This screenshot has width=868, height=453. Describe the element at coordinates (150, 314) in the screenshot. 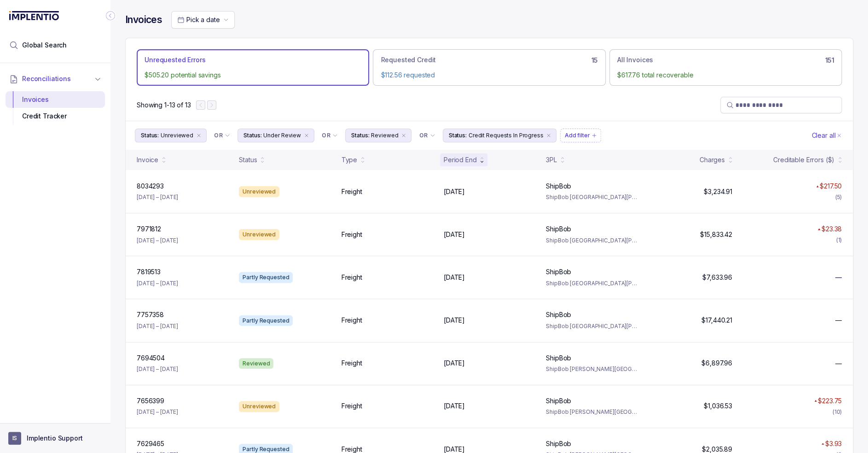

I see `p: 7757358` at that location.